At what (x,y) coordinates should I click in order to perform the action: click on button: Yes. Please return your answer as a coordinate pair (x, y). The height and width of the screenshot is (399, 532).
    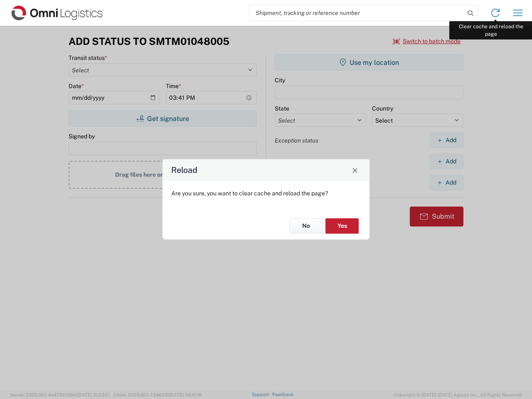
    Looking at the image, I should click on (342, 226).